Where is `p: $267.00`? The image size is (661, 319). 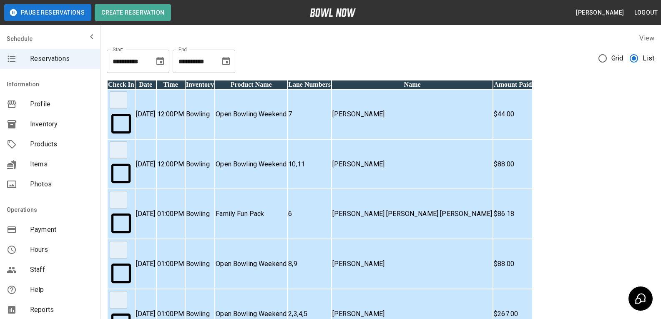 p: $267.00 is located at coordinates (513, 314).